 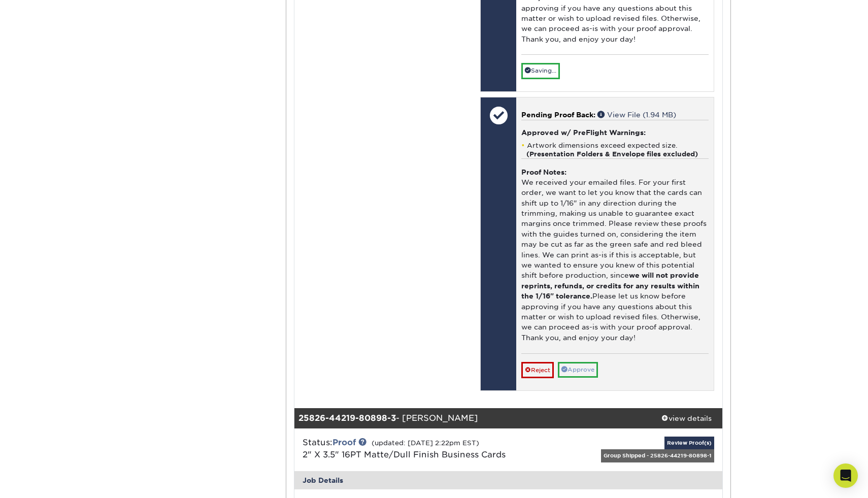 What do you see at coordinates (615, 256) in the screenshot?
I see `div: We received your emailed files. For your first order, we want to let you know that the cards can ...` at bounding box center [615, 256].